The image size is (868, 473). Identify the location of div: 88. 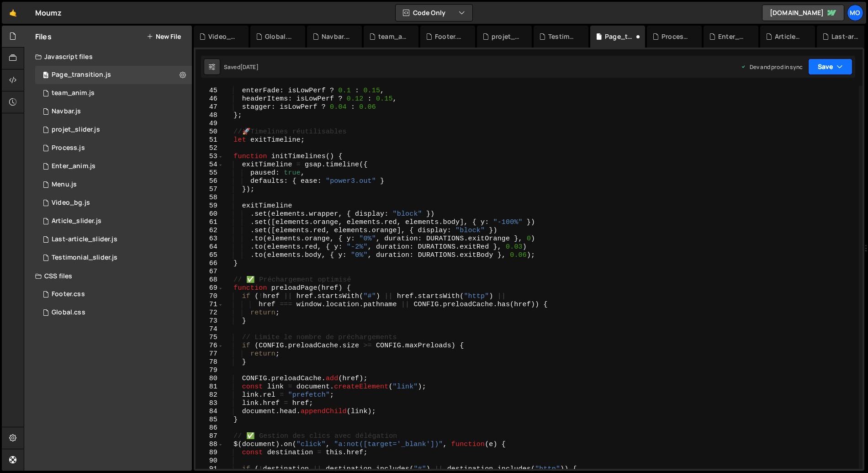
(209, 445).